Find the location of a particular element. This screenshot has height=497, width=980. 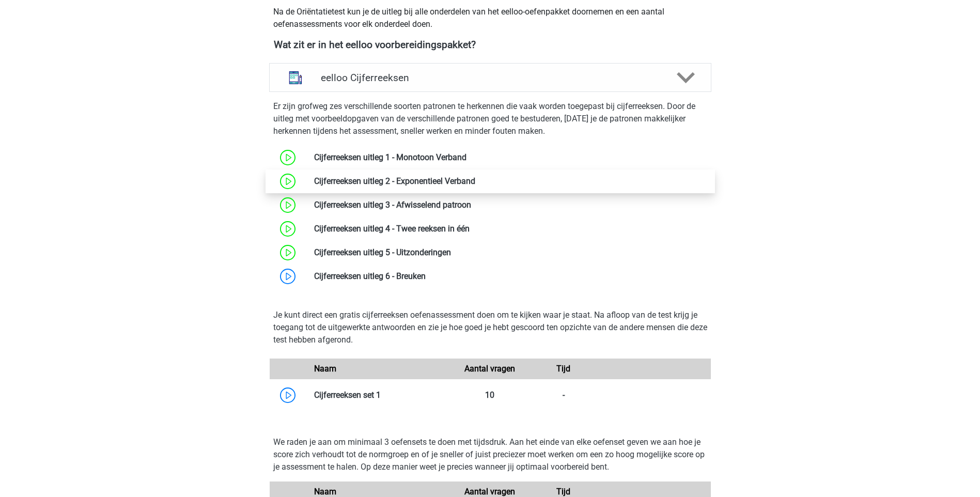

p: We raden je aan om minimaal 3 oefensets te doen met tijdsdruk. Aan het einde van elke oefenset ge... is located at coordinates (490, 455).